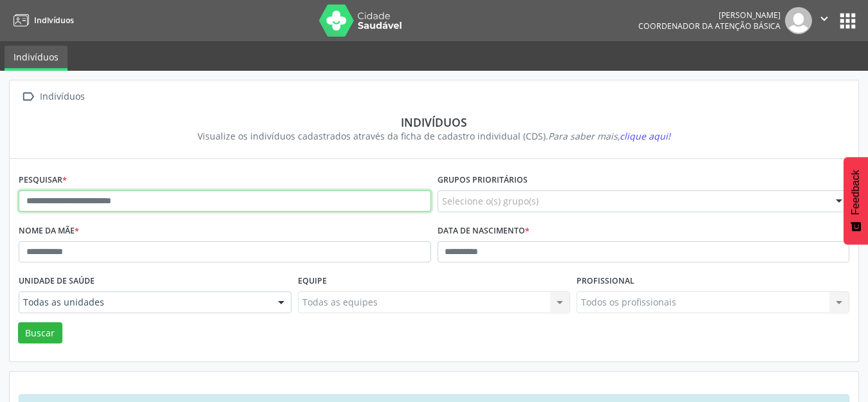 The width and height of the screenshot is (868, 402). Describe the element at coordinates (856, 192) in the screenshot. I see `span: Feedback` at that location.